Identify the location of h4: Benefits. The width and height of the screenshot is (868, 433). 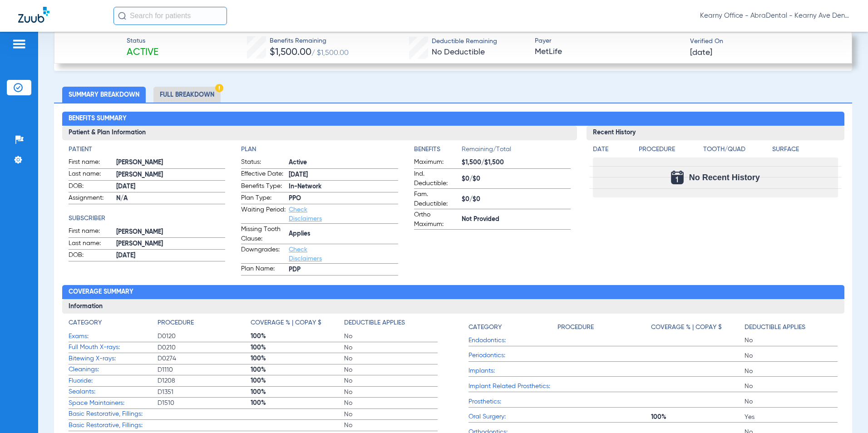
(438, 149).